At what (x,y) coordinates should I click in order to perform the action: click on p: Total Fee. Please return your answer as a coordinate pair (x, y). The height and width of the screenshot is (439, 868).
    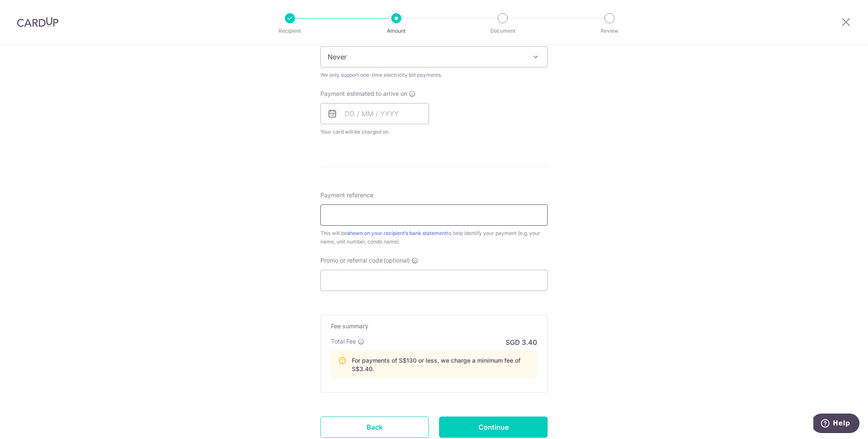
    Looking at the image, I should click on (343, 342).